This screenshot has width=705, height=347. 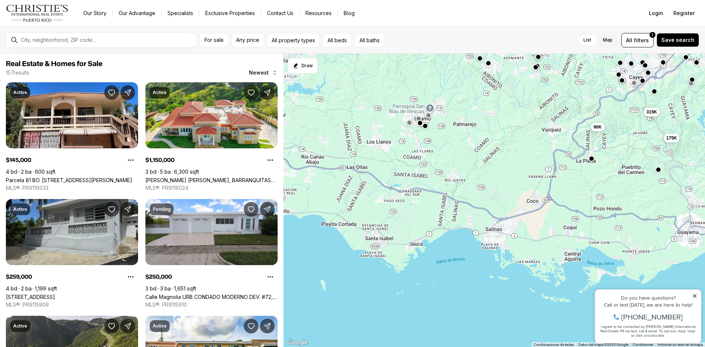 What do you see at coordinates (37, 13) in the screenshot?
I see `a: logo` at bounding box center [37, 13].